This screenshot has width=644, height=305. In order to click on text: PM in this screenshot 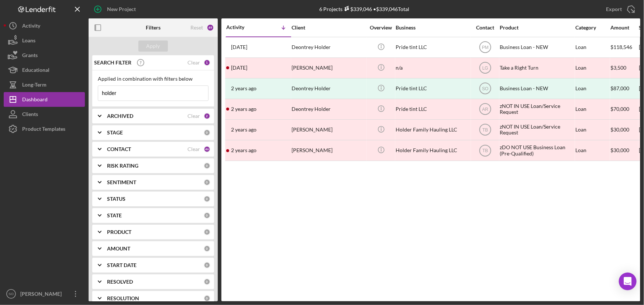, I will do `click(485, 48)`.